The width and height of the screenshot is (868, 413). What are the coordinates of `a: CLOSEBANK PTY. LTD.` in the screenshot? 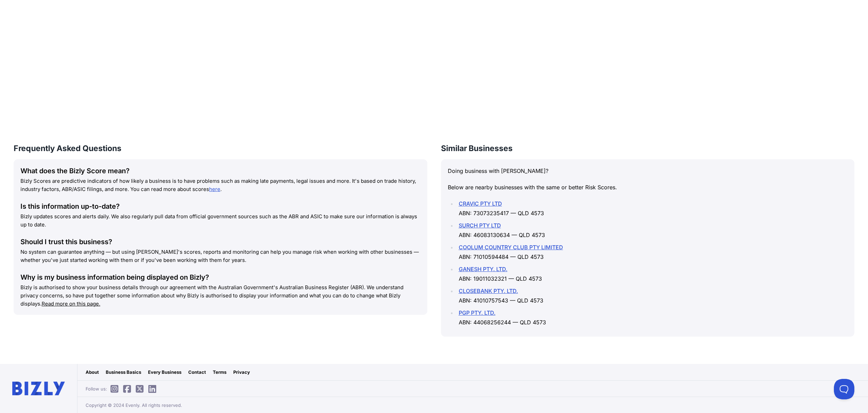 It's located at (488, 291).